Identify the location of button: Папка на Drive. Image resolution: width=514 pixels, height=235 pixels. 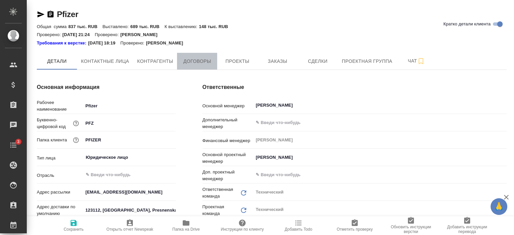
(186, 226).